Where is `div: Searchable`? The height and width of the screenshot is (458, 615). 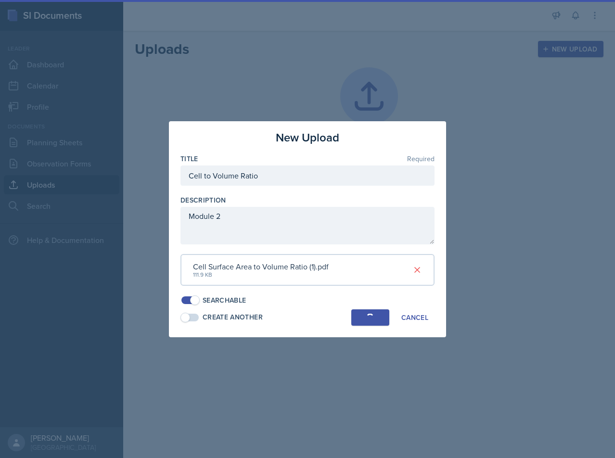 div: Searchable is located at coordinates (224, 300).